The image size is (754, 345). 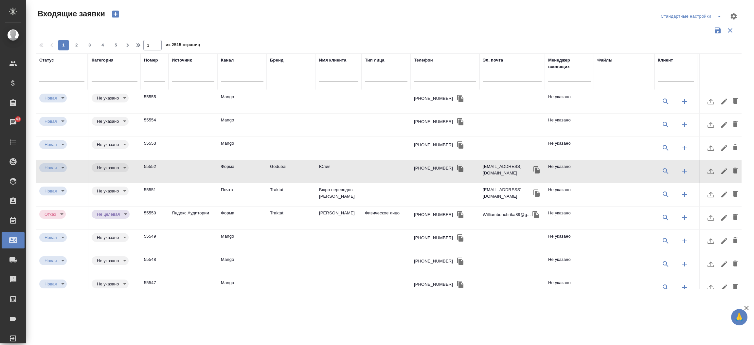 What do you see at coordinates (102, 60) in the screenshot?
I see `div: Категория` at bounding box center [102, 60].